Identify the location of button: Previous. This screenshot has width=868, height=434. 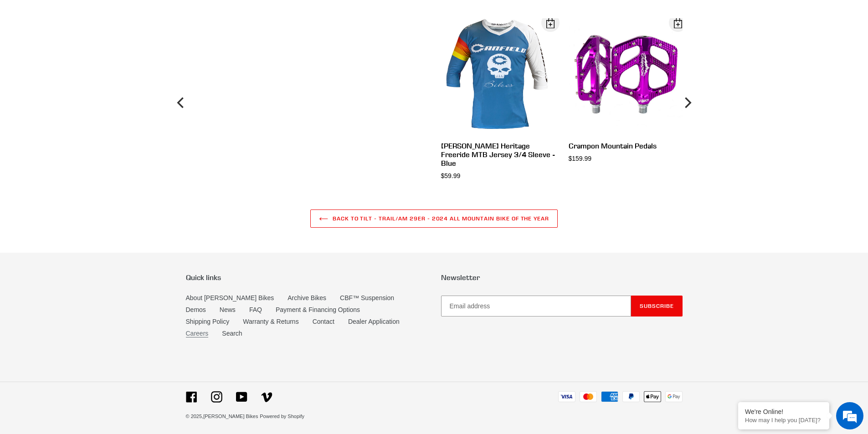
(181, 103).